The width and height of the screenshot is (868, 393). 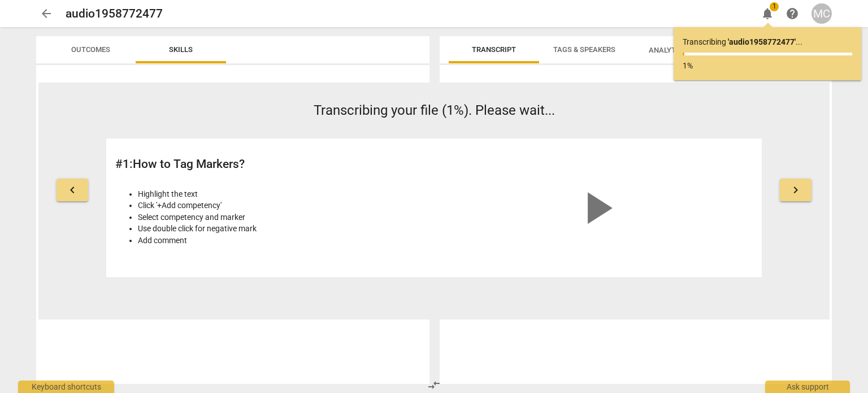 I want to click on a: Help, so click(x=792, y=13).